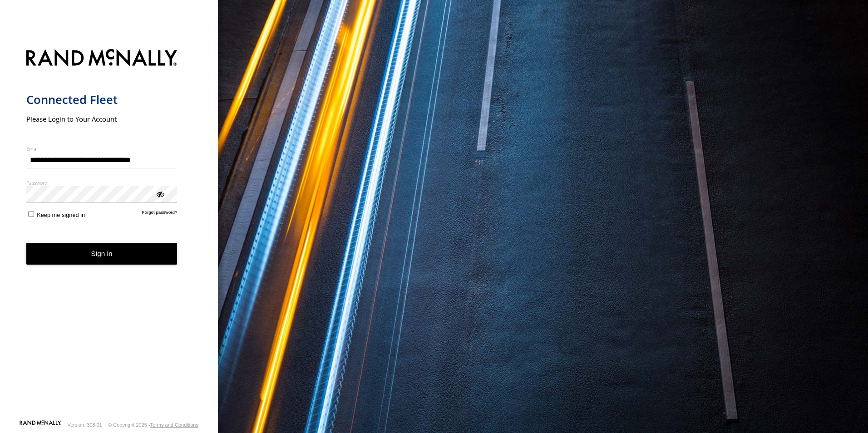 This screenshot has height=433, width=868. I want to click on input: Keep me signed in, so click(31, 214).